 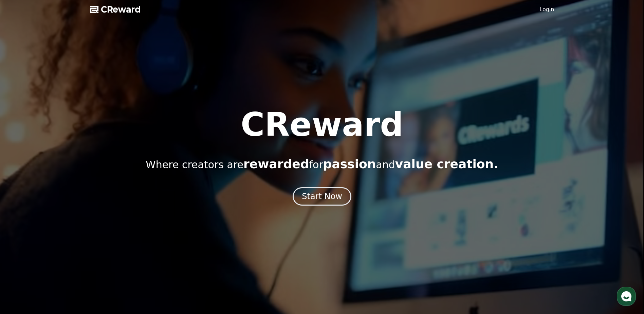 I want to click on a: Login, so click(x=546, y=10).